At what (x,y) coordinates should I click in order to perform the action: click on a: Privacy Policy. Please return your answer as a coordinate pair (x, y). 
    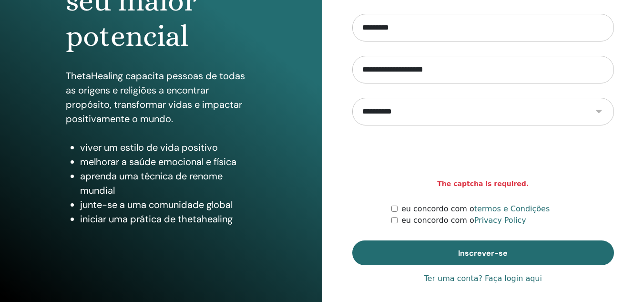
    Looking at the image, I should click on (500, 220).